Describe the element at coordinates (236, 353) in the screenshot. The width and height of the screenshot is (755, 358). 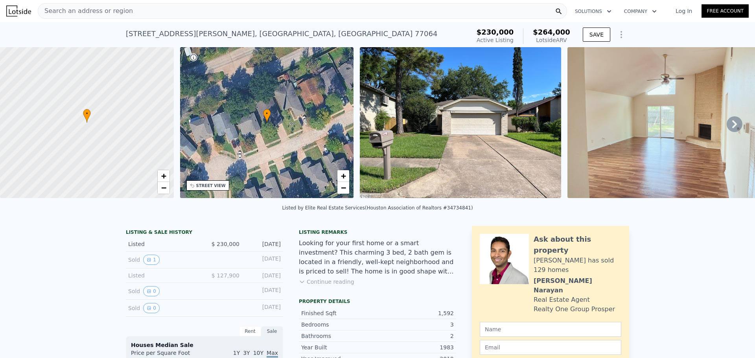
I see `span: 1Y` at that location.